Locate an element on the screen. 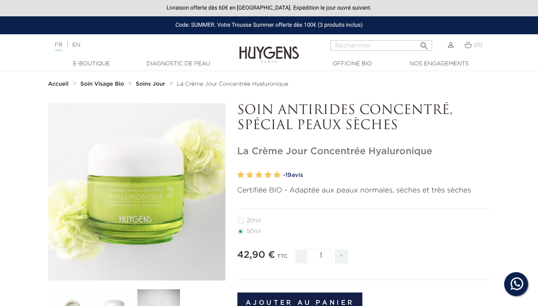  a: Officine Bio is located at coordinates (352, 64).